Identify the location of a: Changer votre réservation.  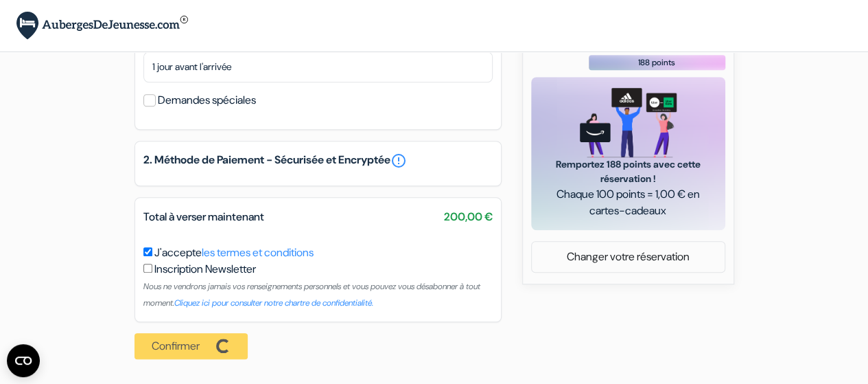
(628, 257).